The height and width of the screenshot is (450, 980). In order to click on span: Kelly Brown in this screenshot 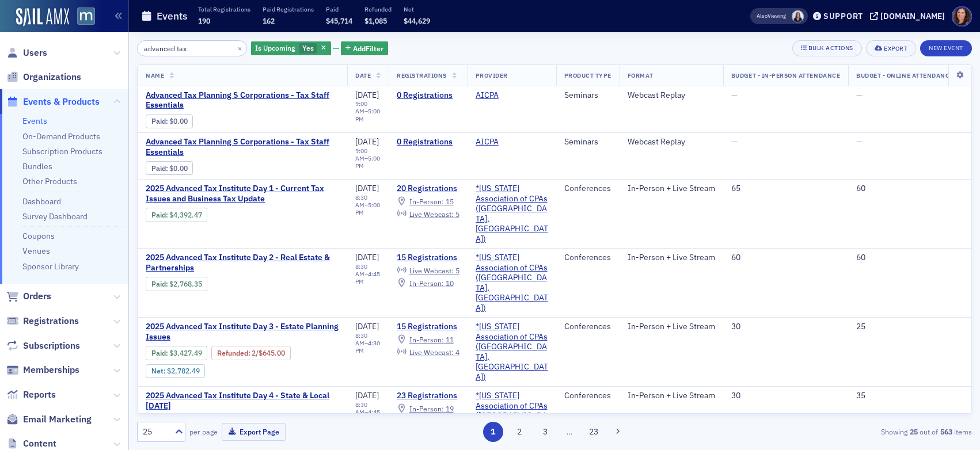, I will do `click(798, 16)`.